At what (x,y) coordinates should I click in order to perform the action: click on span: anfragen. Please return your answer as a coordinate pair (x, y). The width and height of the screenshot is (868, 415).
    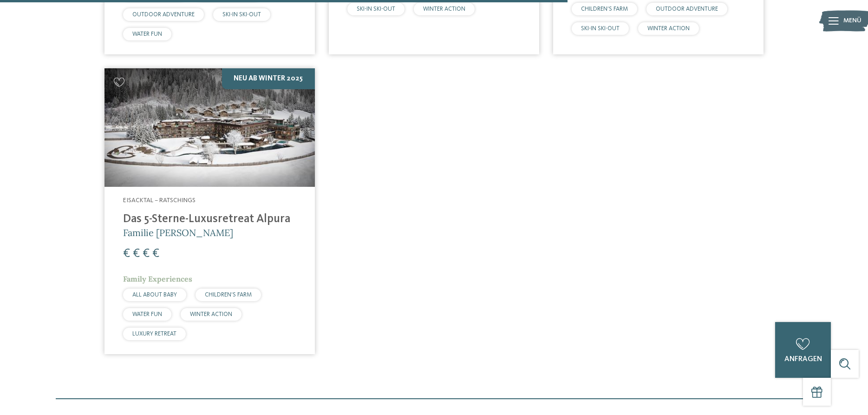
    Looking at the image, I should click on (804, 359).